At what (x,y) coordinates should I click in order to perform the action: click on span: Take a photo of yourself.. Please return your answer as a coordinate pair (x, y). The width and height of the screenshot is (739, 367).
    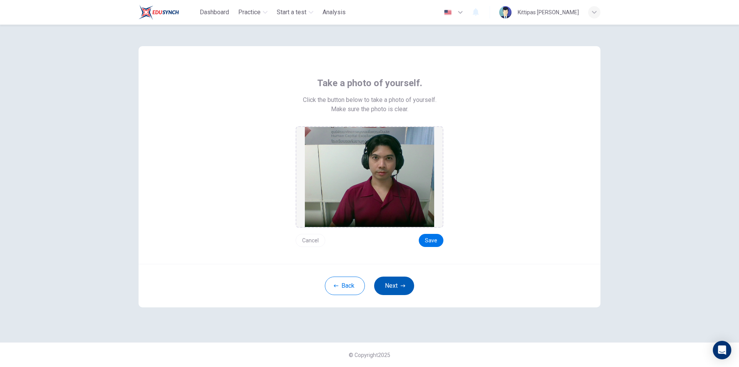
    Looking at the image, I should click on (369, 83).